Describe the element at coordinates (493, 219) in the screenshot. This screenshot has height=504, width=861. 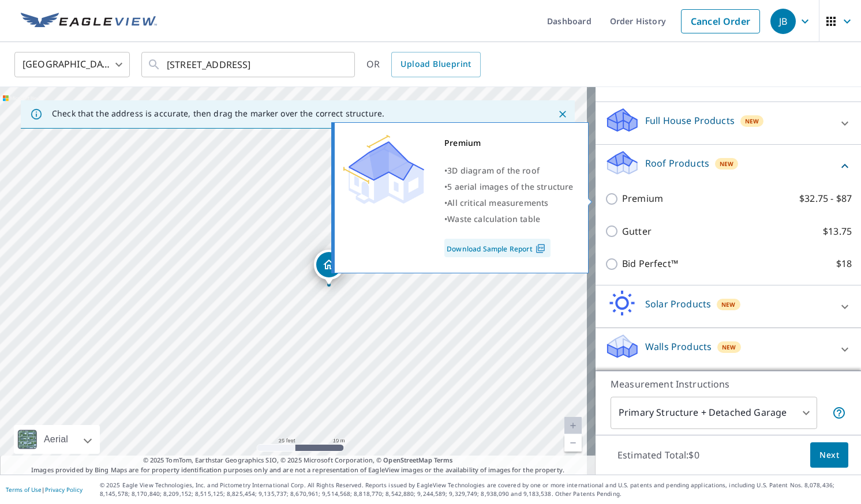
I see `span: Waste calculation table` at that location.